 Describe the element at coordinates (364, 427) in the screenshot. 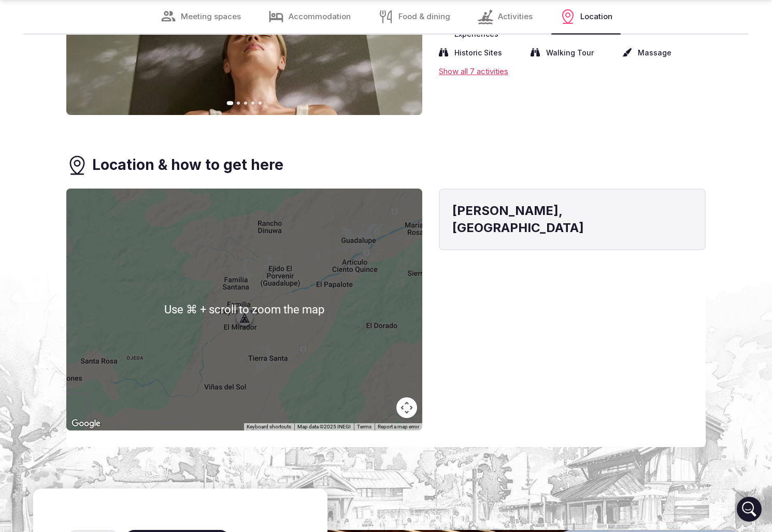

I see `a: Terms (opens in new tab)` at that location.